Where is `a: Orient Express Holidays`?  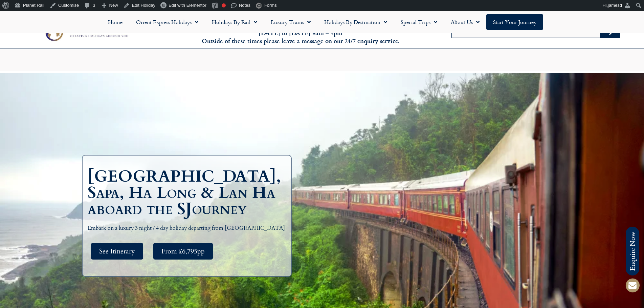 a: Orient Express Holidays is located at coordinates (167, 22).